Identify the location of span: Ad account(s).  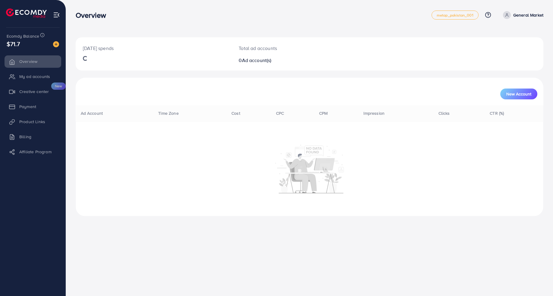
(257, 60).